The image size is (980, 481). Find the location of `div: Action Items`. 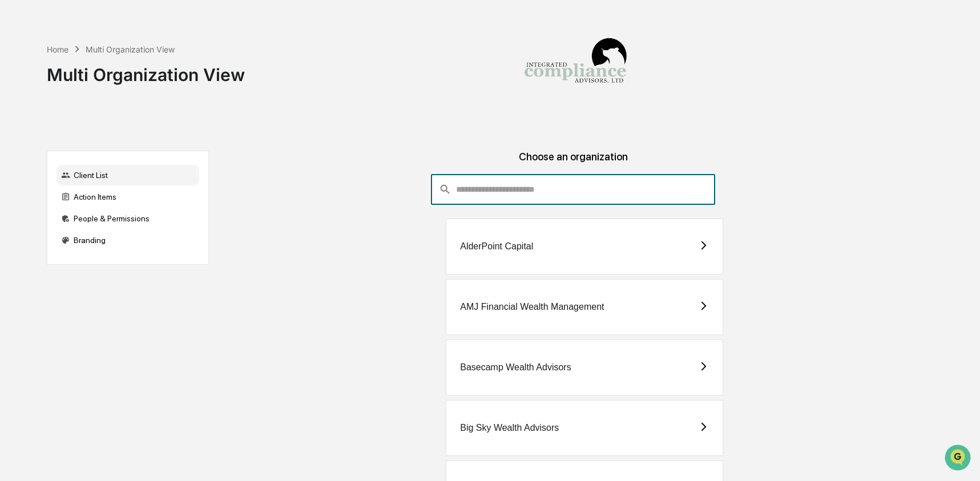

div: Action Items is located at coordinates (128, 197).